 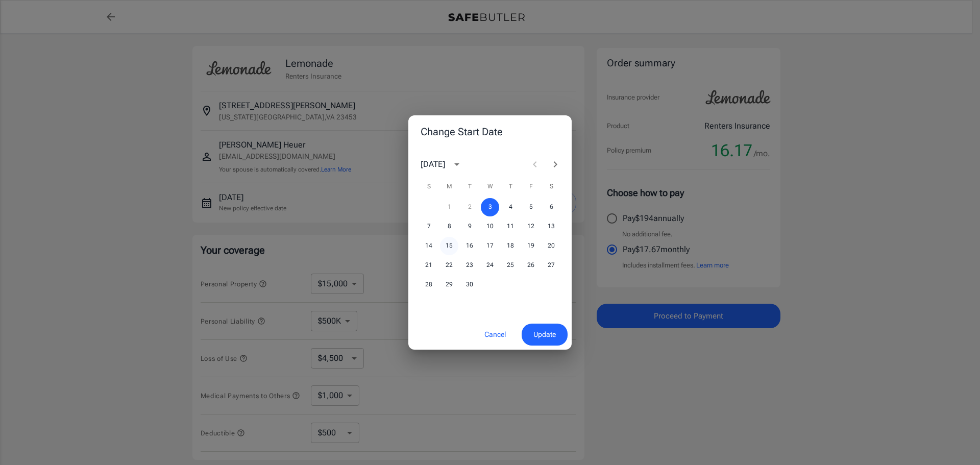 What do you see at coordinates (544, 334) in the screenshot?
I see `span: Update` at bounding box center [544, 334].